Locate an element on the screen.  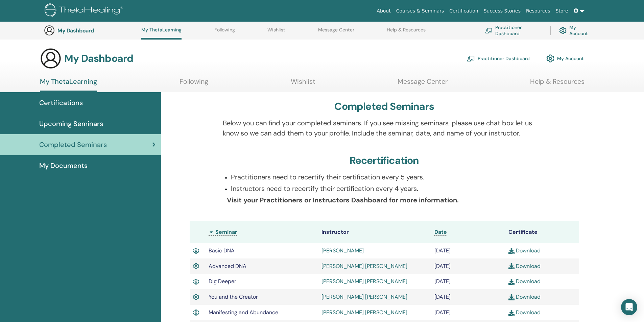
span: Certifications is located at coordinates (61, 103).